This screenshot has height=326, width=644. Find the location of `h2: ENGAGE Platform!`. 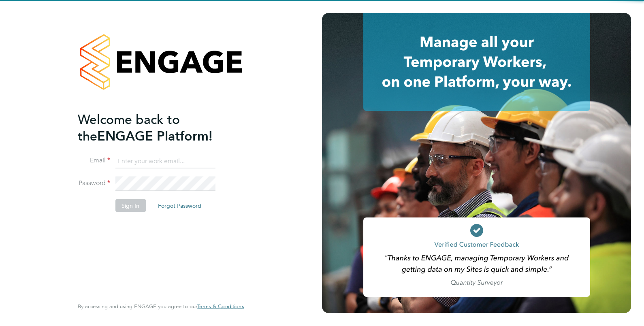

h2: ENGAGE Platform! is located at coordinates (157, 128).